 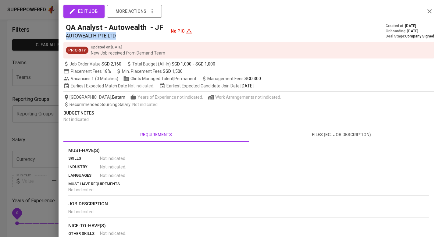 What do you see at coordinates (84, 175) in the screenshot?
I see `p: languages` at bounding box center [84, 175].